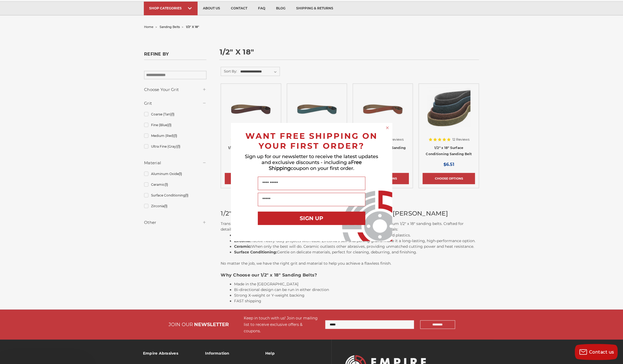 The image size is (623, 364). What do you see at coordinates (312, 218) in the screenshot?
I see `button: SIGN UP` at bounding box center [312, 218].